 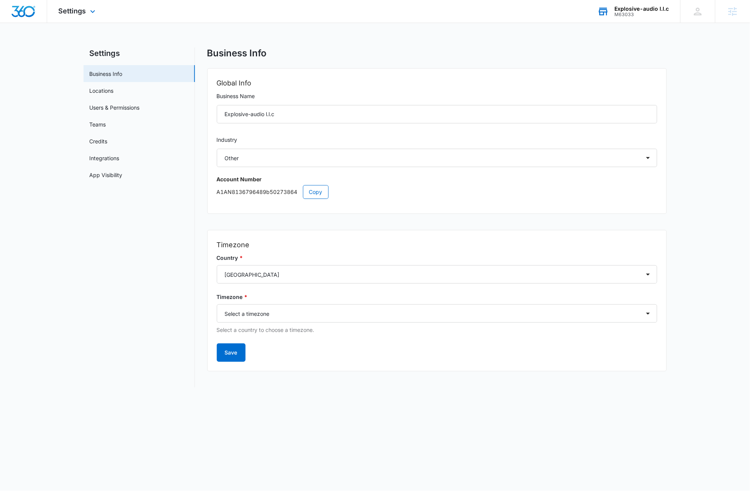 What do you see at coordinates (437, 330) in the screenshot?
I see `p: Select a country to choose a timezone.` at bounding box center [437, 330].